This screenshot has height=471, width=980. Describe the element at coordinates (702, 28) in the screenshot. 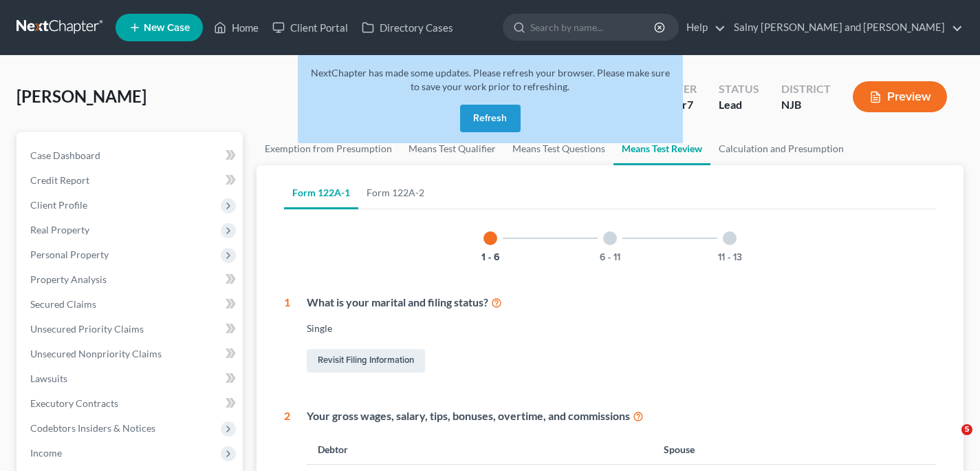

I see `a: Help` at that location.